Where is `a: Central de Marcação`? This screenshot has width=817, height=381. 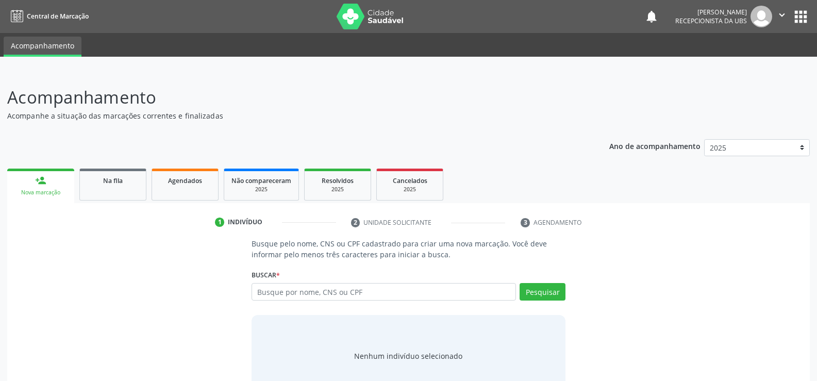
a: Central de Marcação is located at coordinates (48, 16).